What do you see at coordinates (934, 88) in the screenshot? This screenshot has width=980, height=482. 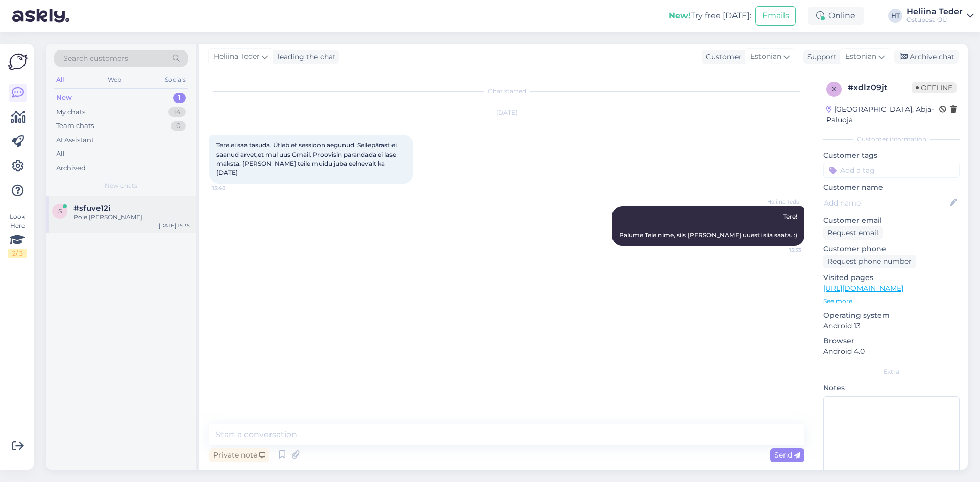 I see `span: Offline` at bounding box center [934, 88].